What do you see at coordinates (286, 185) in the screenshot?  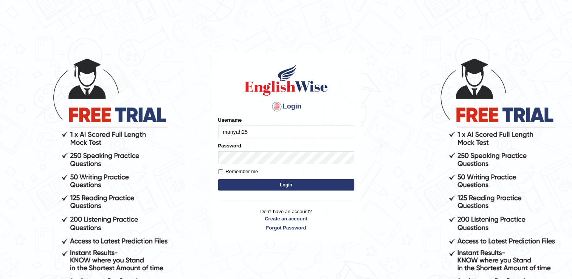 I see `button: Login` at bounding box center [286, 185].